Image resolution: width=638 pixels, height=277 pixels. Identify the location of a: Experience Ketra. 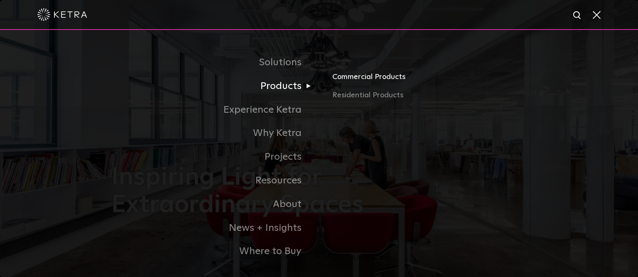
(215, 110).